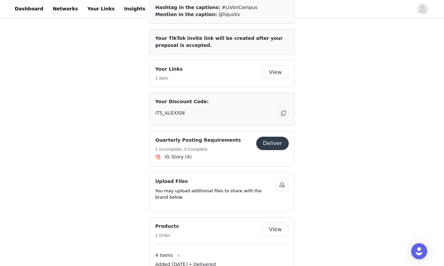 The width and height of the screenshot is (444, 266). Describe the element at coordinates (215, 181) in the screenshot. I see `h4: Upload Files` at that location.